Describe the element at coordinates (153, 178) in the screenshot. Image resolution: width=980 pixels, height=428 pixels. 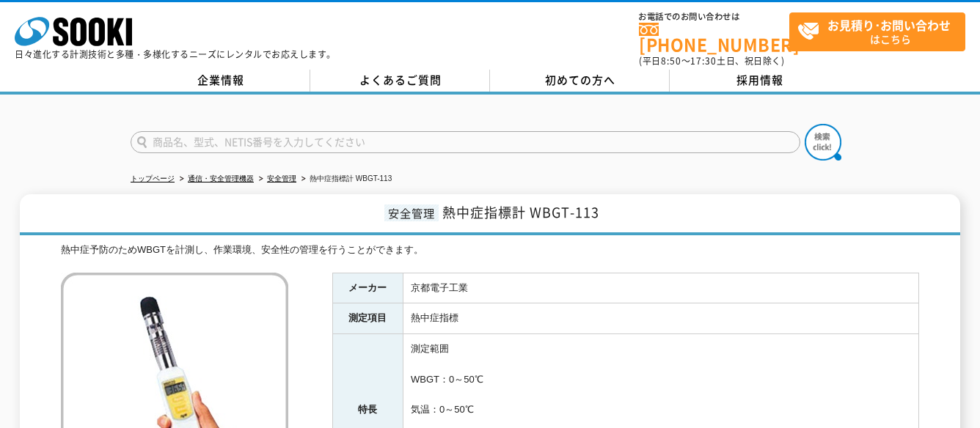
I see `a: トップページ` at that location.